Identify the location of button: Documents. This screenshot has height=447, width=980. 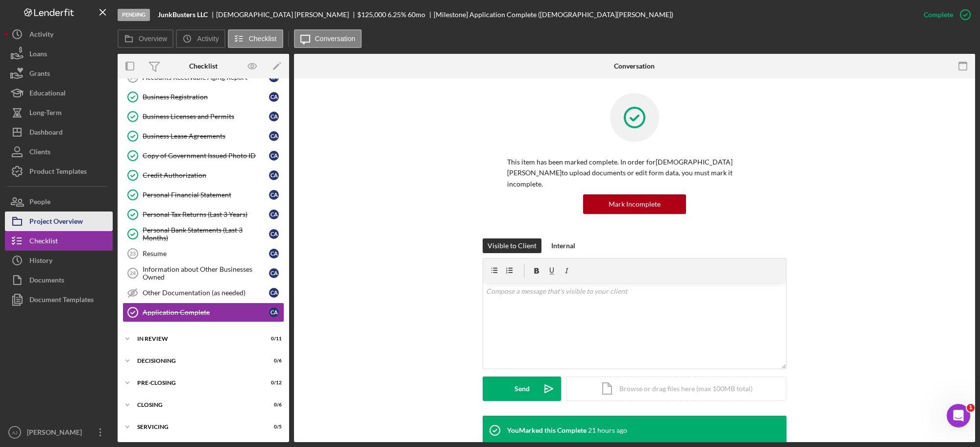
(58, 280).